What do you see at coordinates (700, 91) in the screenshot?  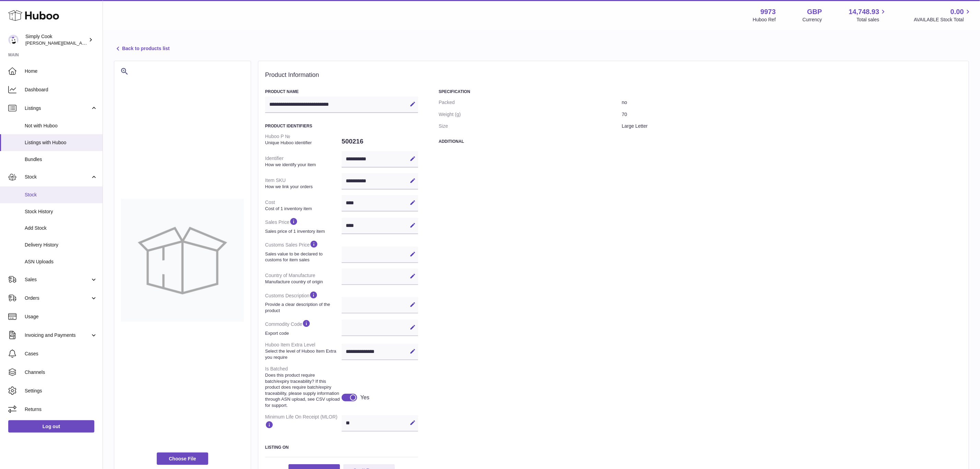 I see `h3: Specification` at bounding box center [700, 91].